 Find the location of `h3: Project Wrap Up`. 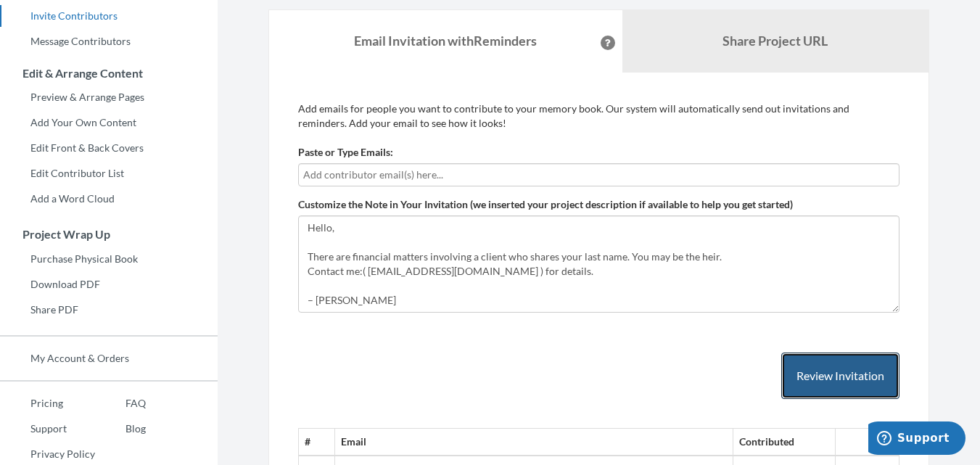

h3: Project Wrap Up is located at coordinates (108, 235).